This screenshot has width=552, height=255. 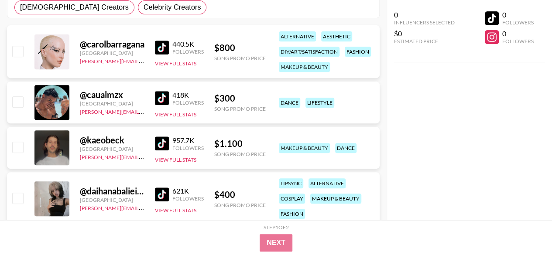 What do you see at coordinates (424, 22) in the screenshot?
I see `div: Influencers Selected` at bounding box center [424, 22].